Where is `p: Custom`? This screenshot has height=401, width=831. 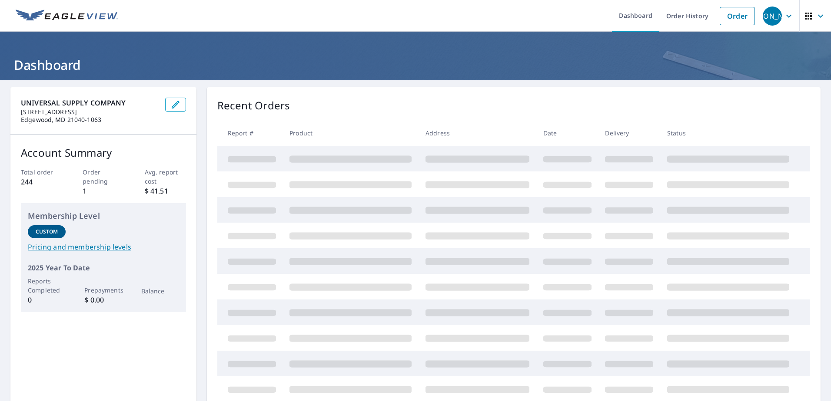 p: Custom is located at coordinates (47, 232).